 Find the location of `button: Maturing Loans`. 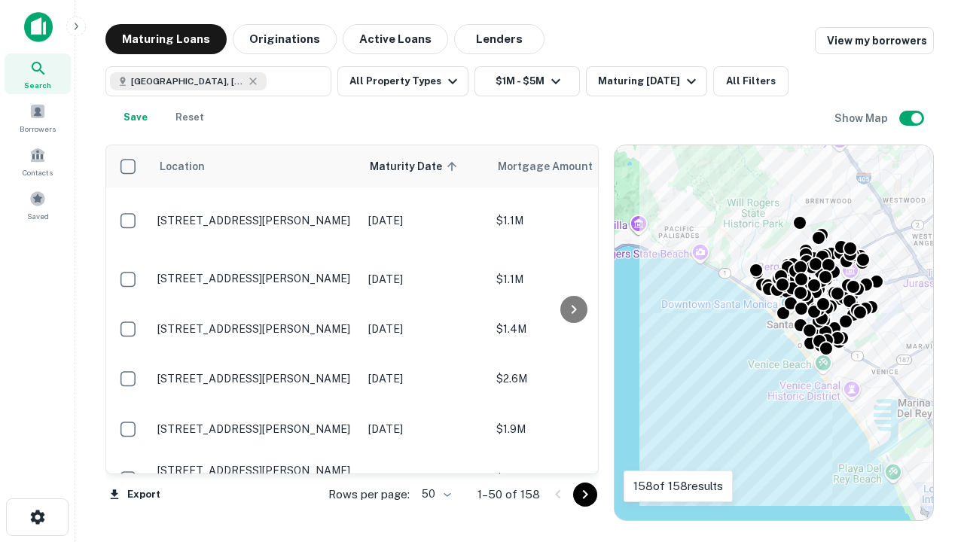

button: Maturing Loans is located at coordinates (166, 39).